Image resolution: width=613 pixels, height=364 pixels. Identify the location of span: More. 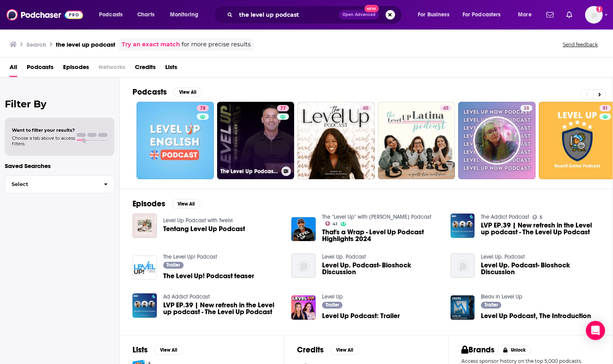
(525, 15).